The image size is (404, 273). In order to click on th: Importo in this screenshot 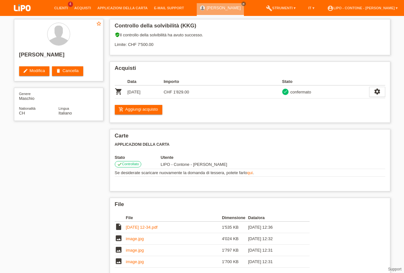, I will do `click(182, 82)`.